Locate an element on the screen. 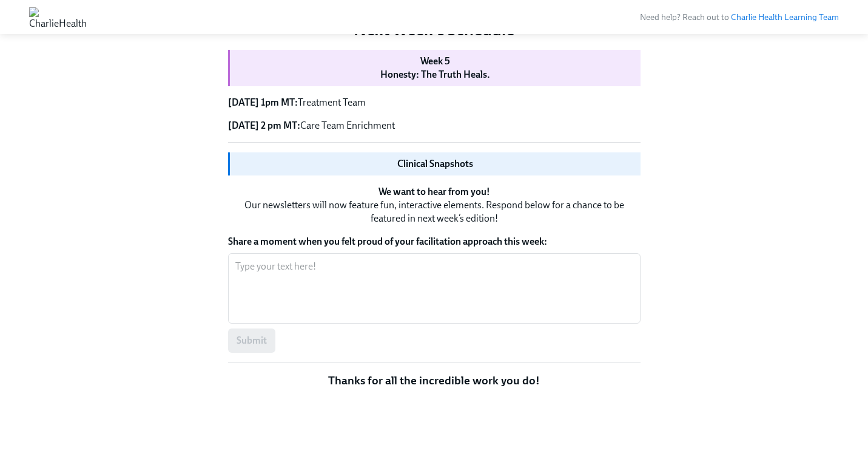 The width and height of the screenshot is (868, 456). p: Care Team Enrichment is located at coordinates (434, 125).